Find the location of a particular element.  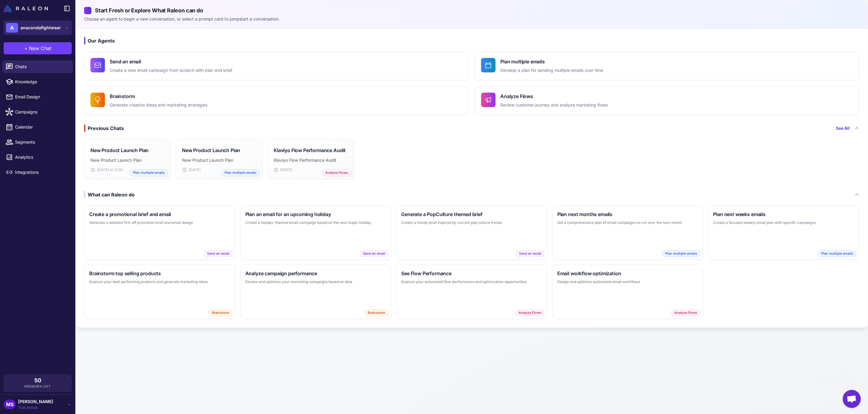

span: Calendar is located at coordinates (42, 127).